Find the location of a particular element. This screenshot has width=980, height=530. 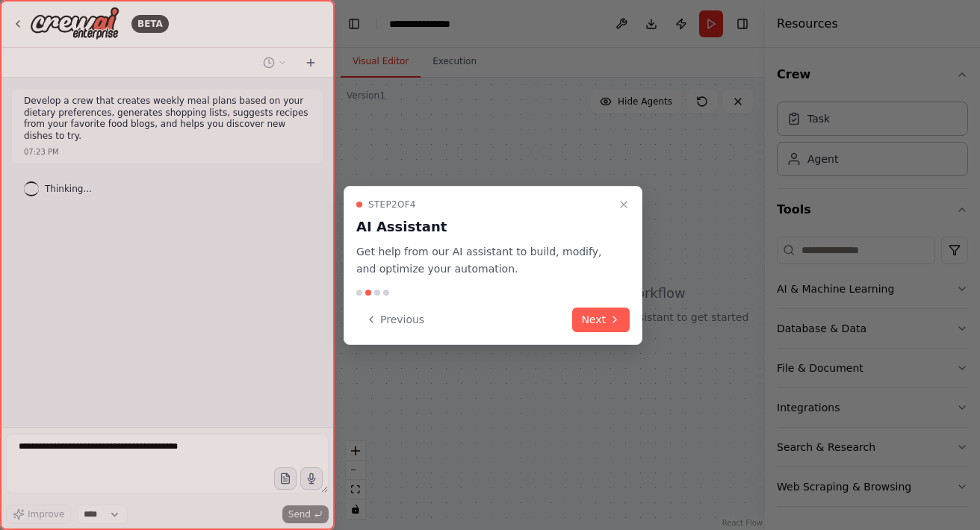

p: Get help from our AI assistant to build, modify, and optimize your automation. is located at coordinates (484, 261).